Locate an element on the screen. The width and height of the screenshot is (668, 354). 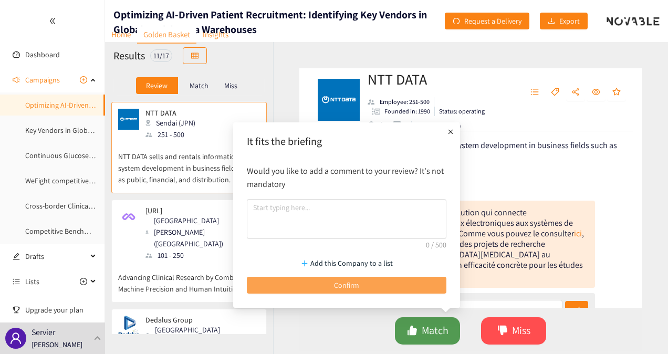
span: like is located at coordinates (412, 331).